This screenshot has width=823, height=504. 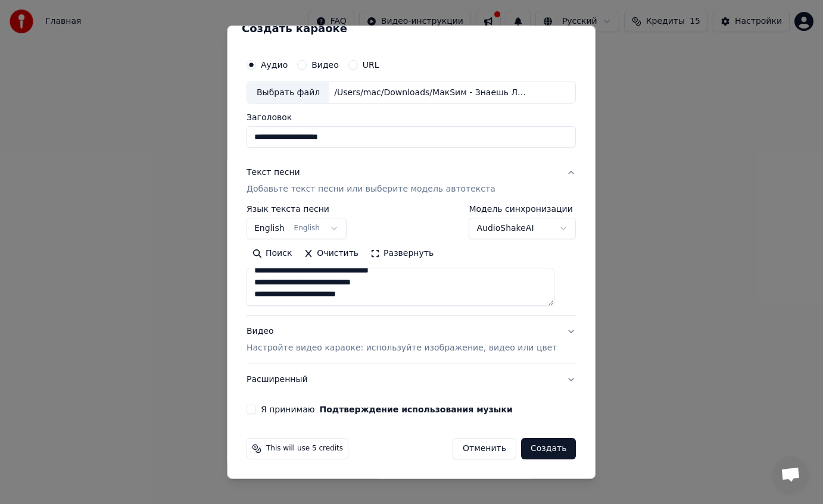 I want to click on label: URL, so click(x=371, y=64).